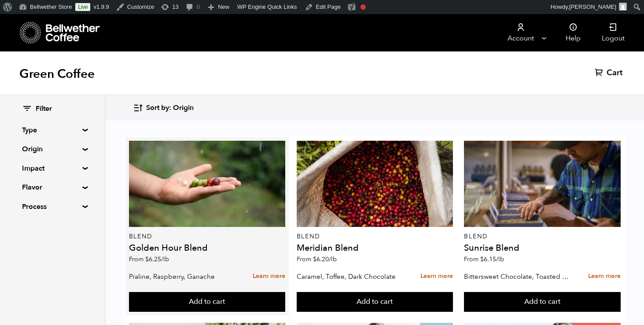 This screenshot has height=325, width=644. What do you see at coordinates (543, 249) in the screenshot?
I see `h4: Sunrise Blend` at bounding box center [543, 249].